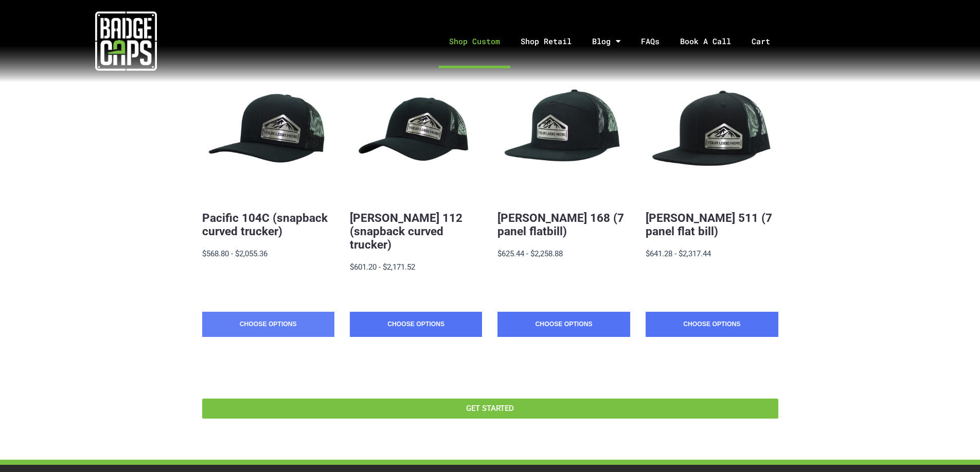 The image size is (980, 472). I want to click on button: BadgeCaps - Richardson 168, so click(563, 133).